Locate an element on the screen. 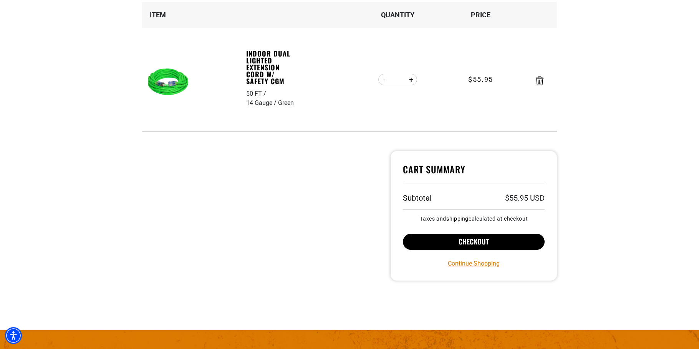  a: shipping is located at coordinates (458, 219).